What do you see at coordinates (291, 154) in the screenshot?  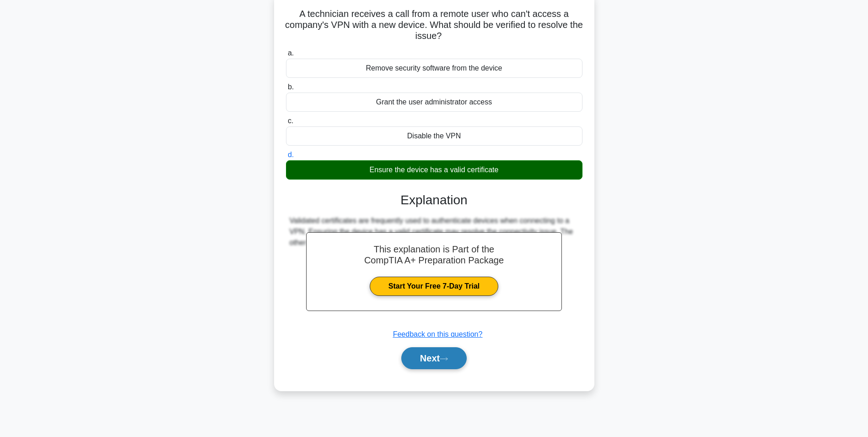 I see `span: d.` at bounding box center [291, 154].